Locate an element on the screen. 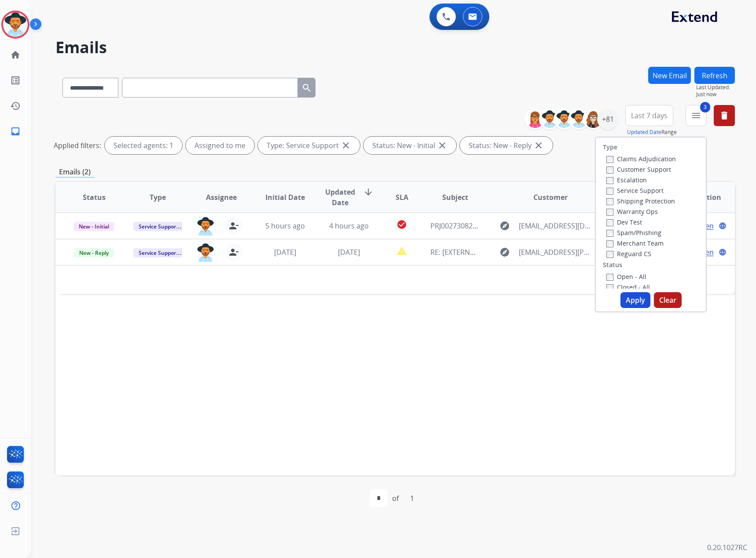 Image resolution: width=756 pixels, height=558 pixels. button: Last 7 days is located at coordinates (649, 116).